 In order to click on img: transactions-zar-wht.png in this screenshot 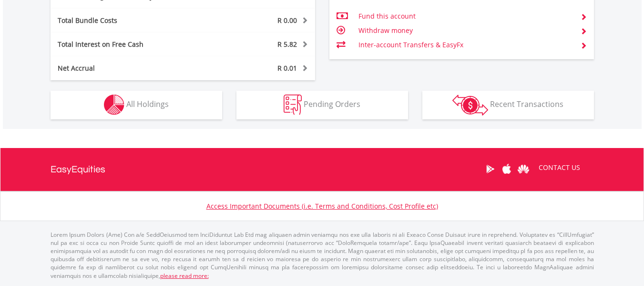, I will do `click(470, 105)`.